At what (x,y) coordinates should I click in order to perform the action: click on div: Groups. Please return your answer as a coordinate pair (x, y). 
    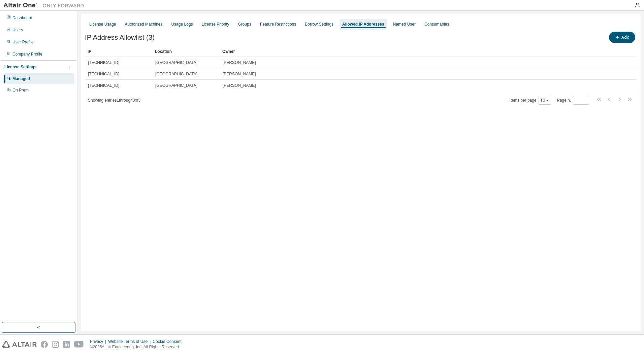
    Looking at the image, I should click on (245, 24).